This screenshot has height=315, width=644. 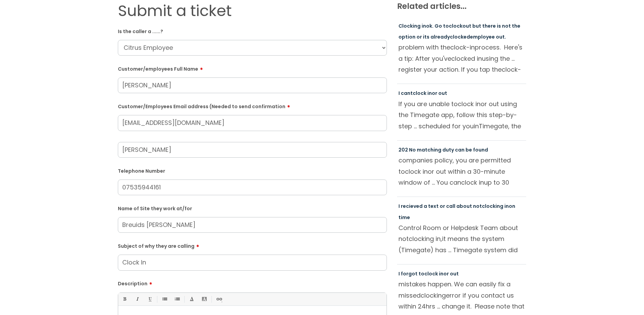 What do you see at coordinates (443, 150) in the screenshot?
I see `a: 202 No matching duty can be found` at bounding box center [443, 150].